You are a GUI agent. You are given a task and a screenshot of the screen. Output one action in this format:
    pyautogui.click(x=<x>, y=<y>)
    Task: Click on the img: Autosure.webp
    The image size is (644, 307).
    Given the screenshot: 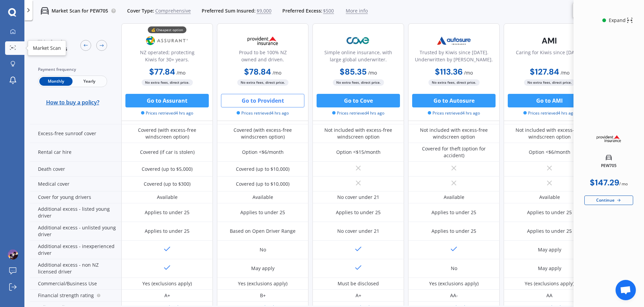 What is the action you would take?
    pyautogui.click(x=454, y=40)
    